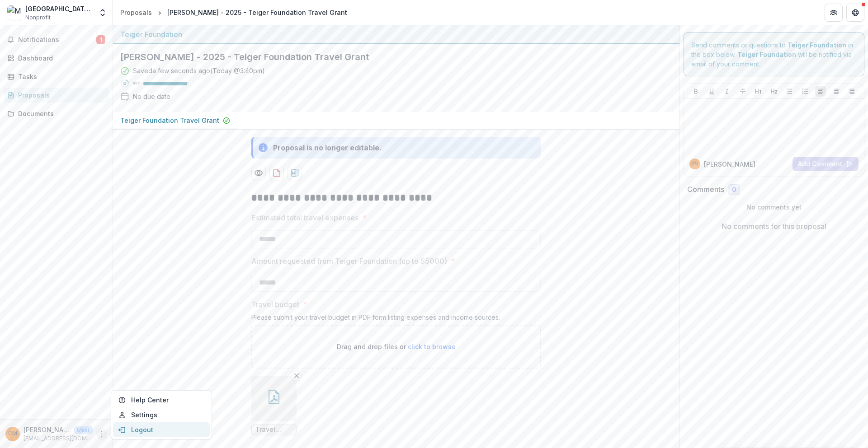 The image size is (868, 448). I want to click on p: No comments for this proposal, so click(774, 226).